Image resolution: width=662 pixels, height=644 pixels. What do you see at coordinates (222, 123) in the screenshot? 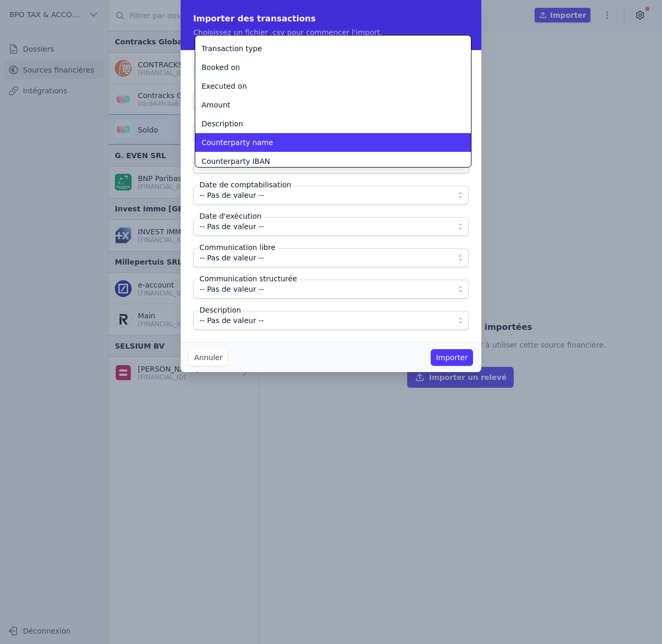
I see `span: Description` at bounding box center [222, 123].